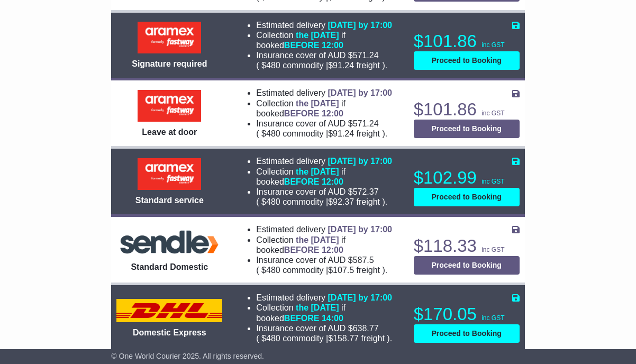  What do you see at coordinates (170, 242) in the screenshot?
I see `img: Sendle: Standard Domestic` at bounding box center [170, 242].